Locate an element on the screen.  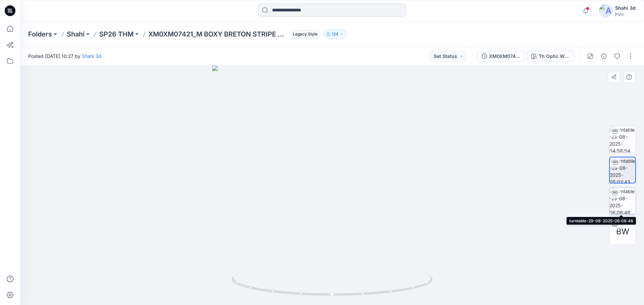
div: Th Optic White - YCF is located at coordinates (554, 56).